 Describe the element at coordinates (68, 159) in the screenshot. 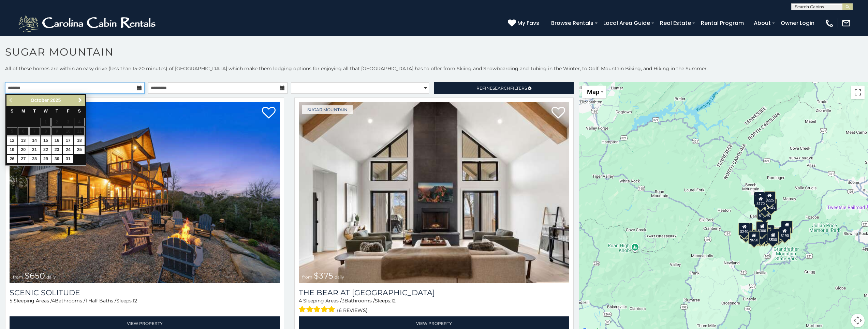

I see `a: 31` at that location.